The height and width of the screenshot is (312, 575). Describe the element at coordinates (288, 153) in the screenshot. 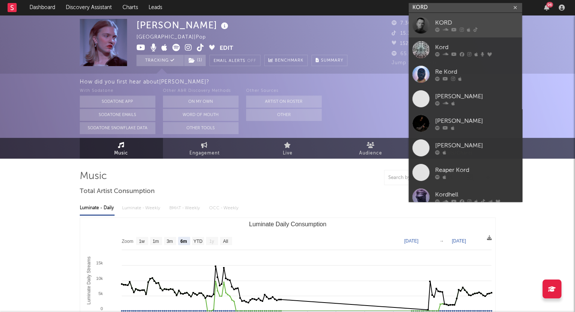

I see `span: Live` at that location.